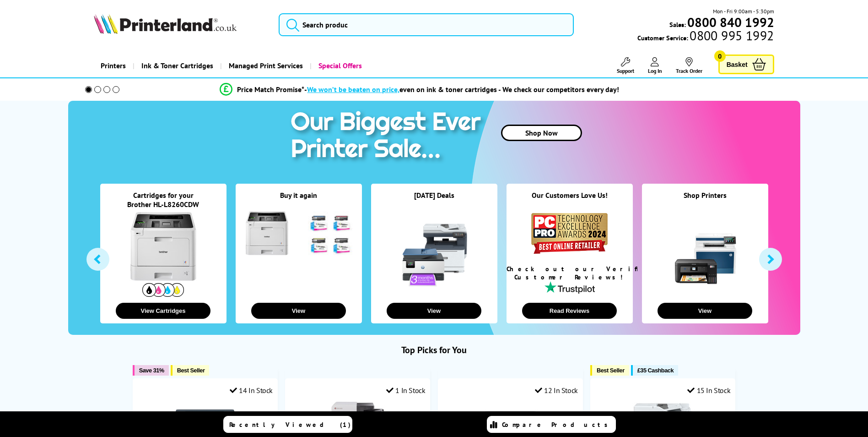 Image resolution: width=868 pixels, height=437 pixels. What do you see at coordinates (180, 25) in the screenshot?
I see `a: Printerland Logo` at bounding box center [180, 25].